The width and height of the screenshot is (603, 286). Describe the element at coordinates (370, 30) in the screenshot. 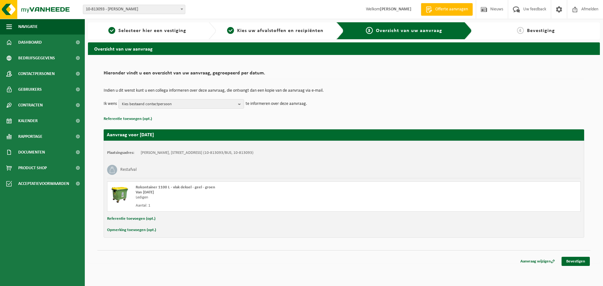

I see `span: 3` at that location.